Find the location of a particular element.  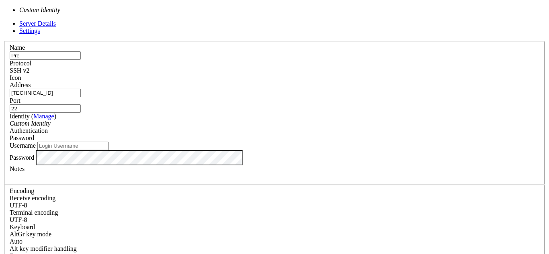

label: Controls how the Alt key is handled. Escape: Send an ESC prefix. 8-Bit: Add 128 to the typed char... is located at coordinates (43, 249).